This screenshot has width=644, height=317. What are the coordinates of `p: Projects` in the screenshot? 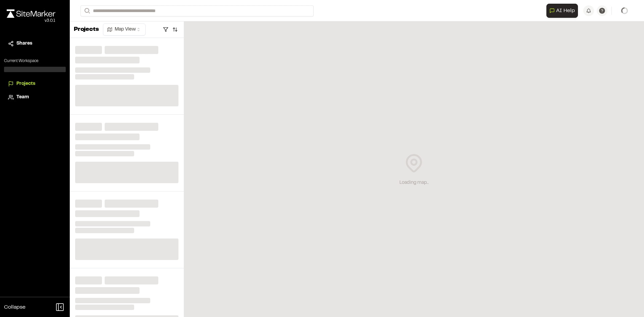 It's located at (86, 30).